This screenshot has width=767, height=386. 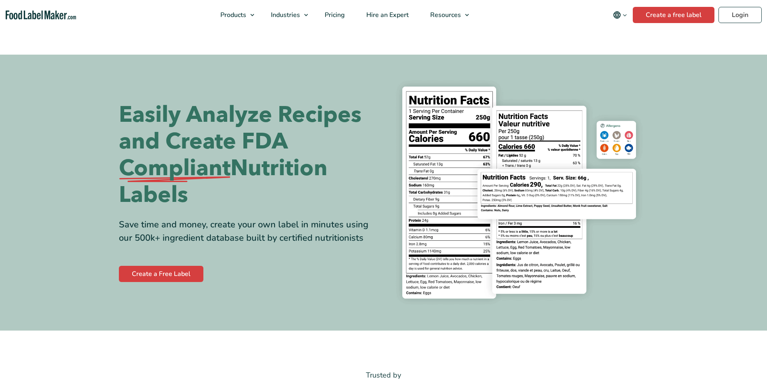 What do you see at coordinates (384, 375) in the screenshot?
I see `p: Trusted by` at bounding box center [384, 375].